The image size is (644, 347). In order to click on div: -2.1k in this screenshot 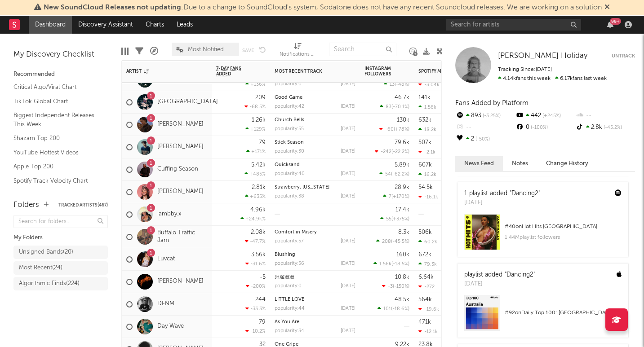, I will do `click(427, 152)`.